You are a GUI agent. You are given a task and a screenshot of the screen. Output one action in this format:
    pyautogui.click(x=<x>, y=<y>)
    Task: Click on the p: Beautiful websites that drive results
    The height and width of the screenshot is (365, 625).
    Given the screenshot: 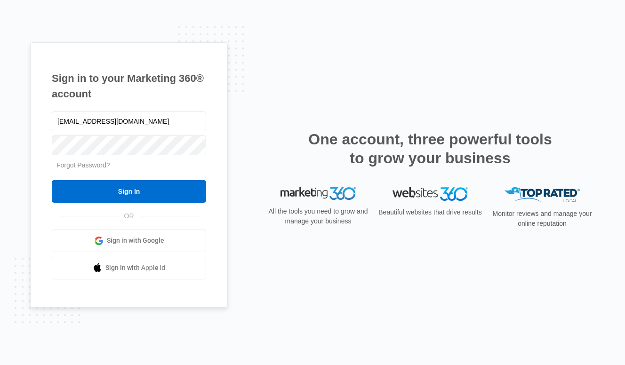 What is the action you would take?
    pyautogui.click(x=430, y=212)
    